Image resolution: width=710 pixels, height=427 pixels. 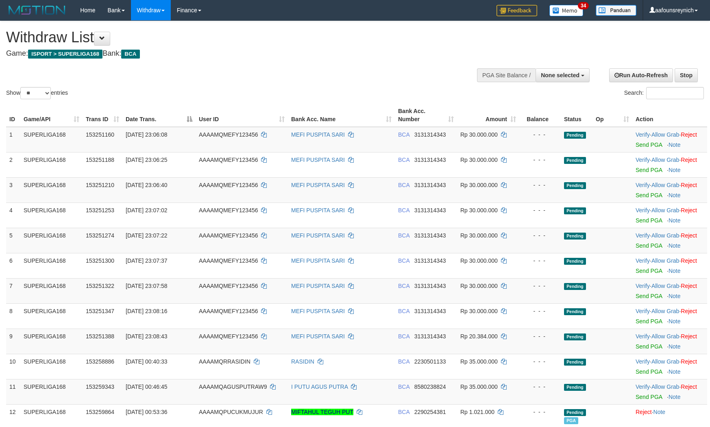 What do you see at coordinates (65, 54) in the screenshot?
I see `span: ISPORT > SUPERLIGA168` at bounding box center [65, 54].